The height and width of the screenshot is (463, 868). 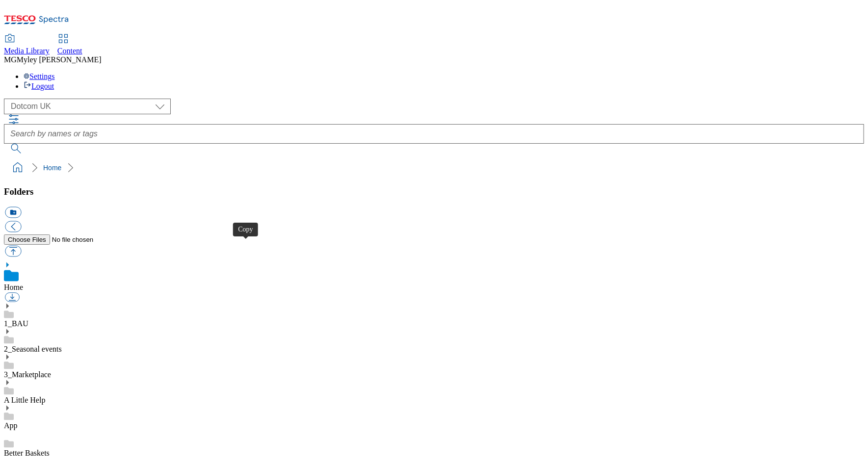 What do you see at coordinates (434, 134) in the screenshot?
I see `input: Search by names or tags` at bounding box center [434, 134].